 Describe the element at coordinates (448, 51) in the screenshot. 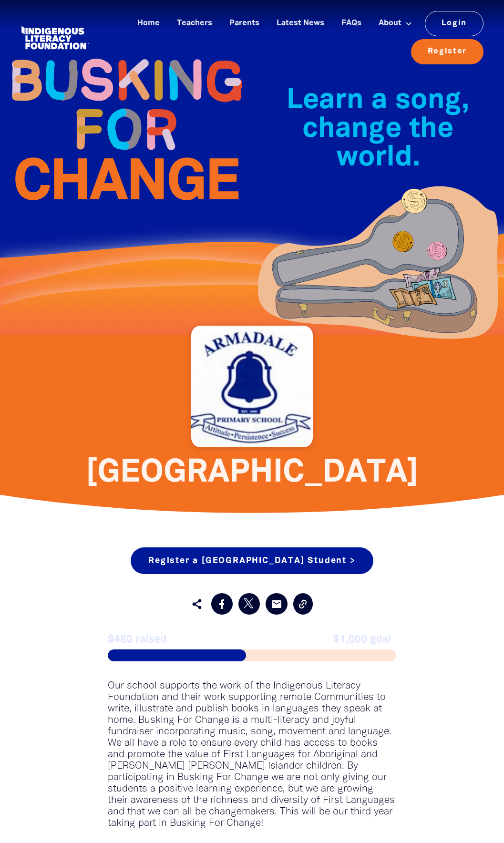

I see `a: Register` at that location.